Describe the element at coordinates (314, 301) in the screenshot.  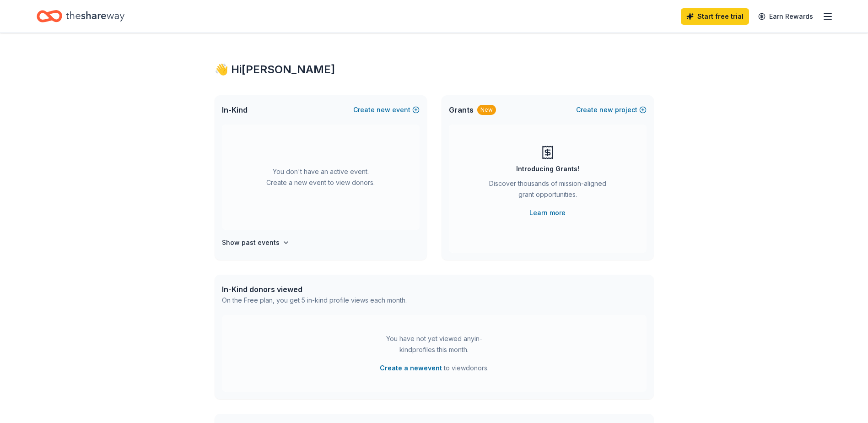
I see `div: On the Free plan, you get 5 in-kind profile views each month.` at that location.